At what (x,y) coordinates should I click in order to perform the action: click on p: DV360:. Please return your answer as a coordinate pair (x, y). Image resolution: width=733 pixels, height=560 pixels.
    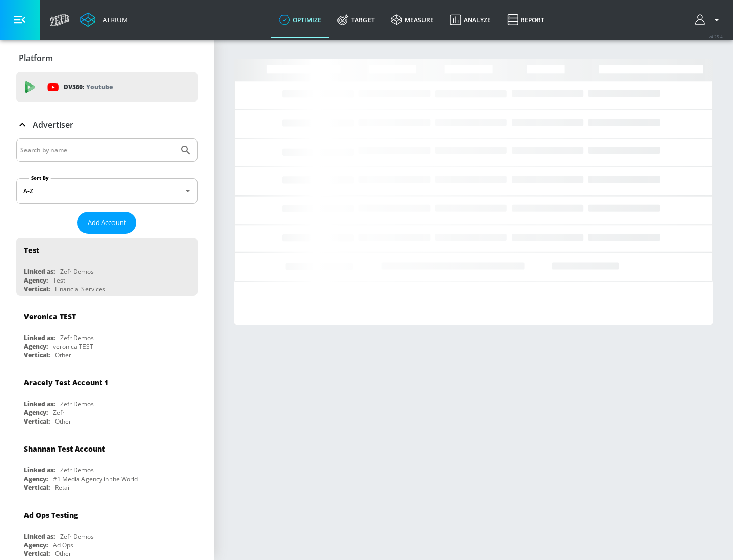
    Looking at the image, I should click on (88, 87).